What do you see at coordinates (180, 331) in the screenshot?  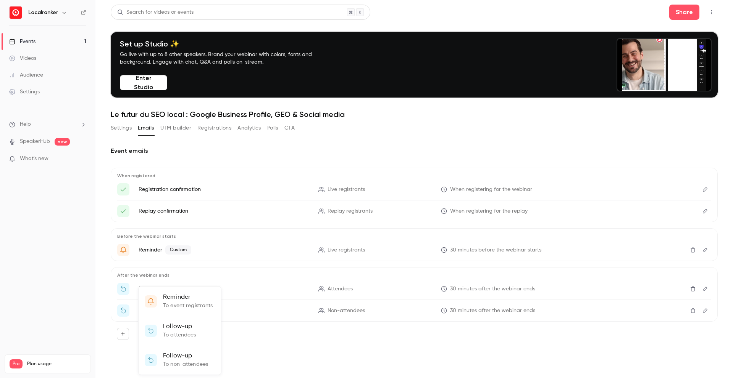 I see `li: follow_up_show` at bounding box center [180, 331].